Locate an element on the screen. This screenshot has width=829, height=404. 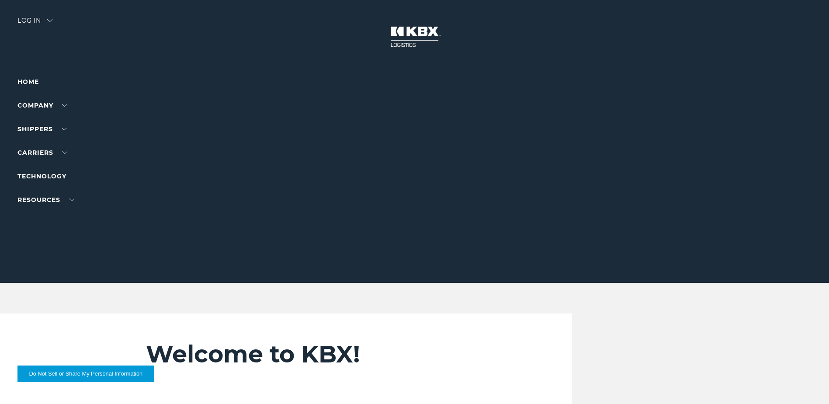
img: kbx logo is located at coordinates (415, 37).